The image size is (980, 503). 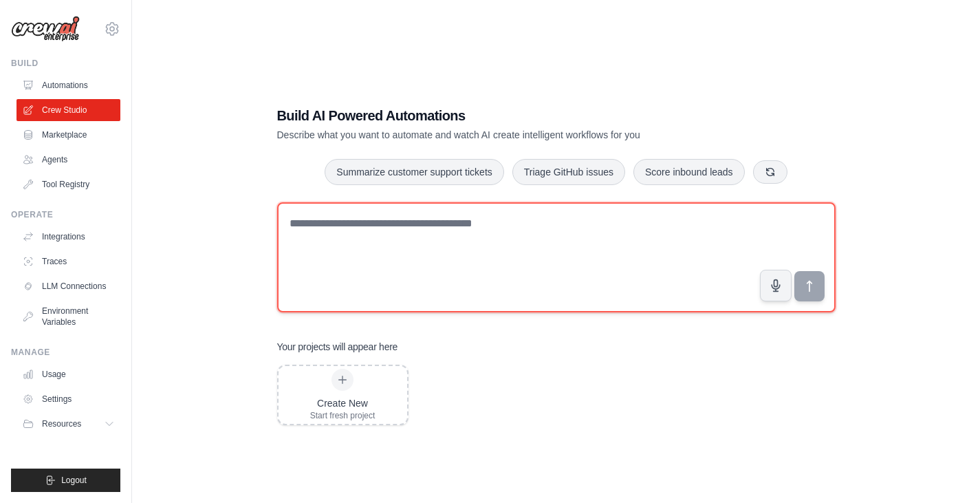 What do you see at coordinates (45, 29) in the screenshot?
I see `img: Logo` at bounding box center [45, 29].